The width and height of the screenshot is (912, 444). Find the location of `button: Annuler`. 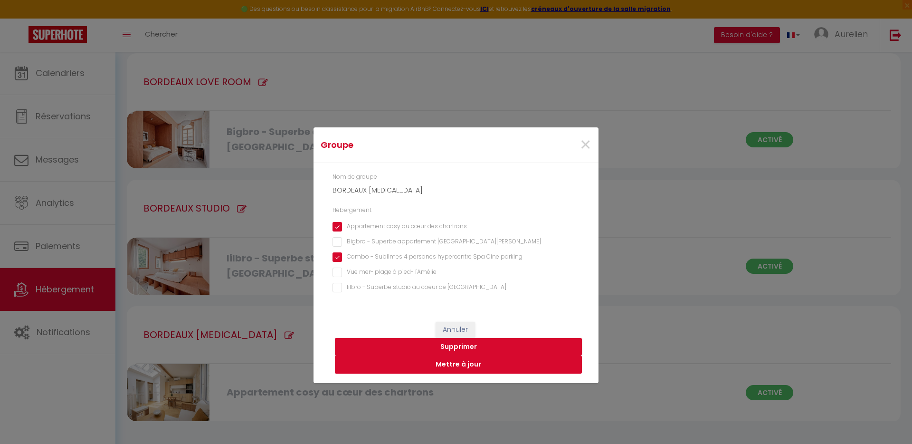

button: Annuler is located at coordinates (455, 330).